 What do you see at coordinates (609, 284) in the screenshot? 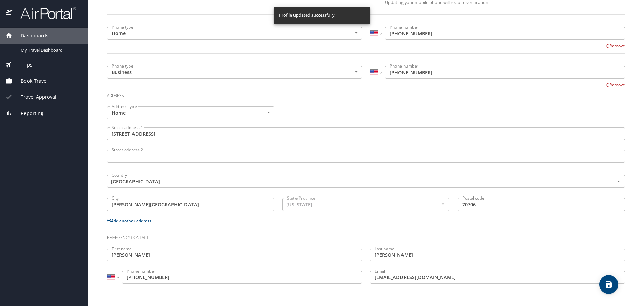
I see `button: save` at bounding box center [609, 284].